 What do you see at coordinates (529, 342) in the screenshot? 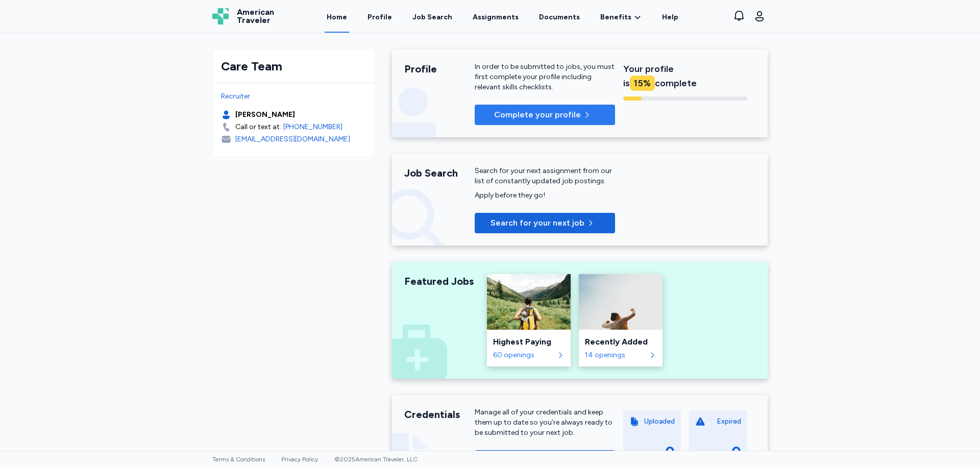
I see `div: Highest Paying` at bounding box center [529, 342].